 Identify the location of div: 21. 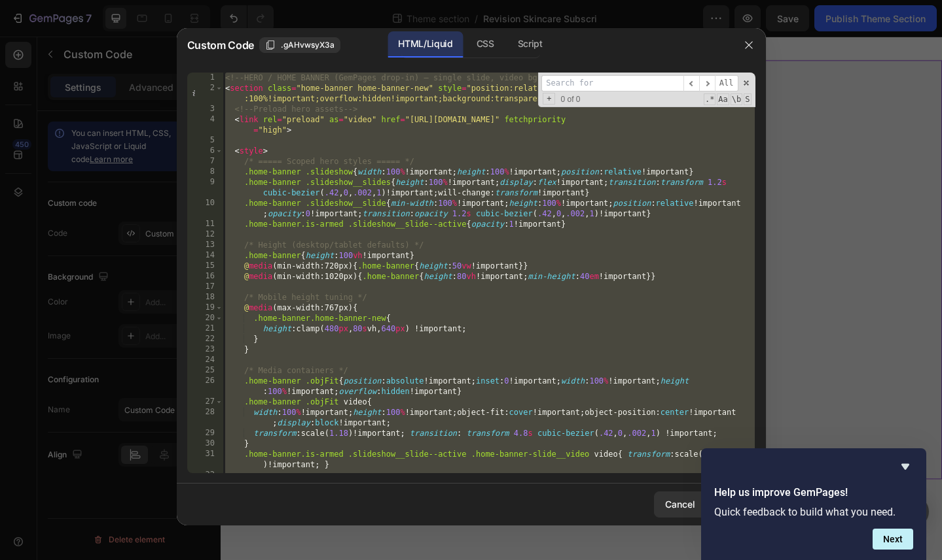
(204, 329).